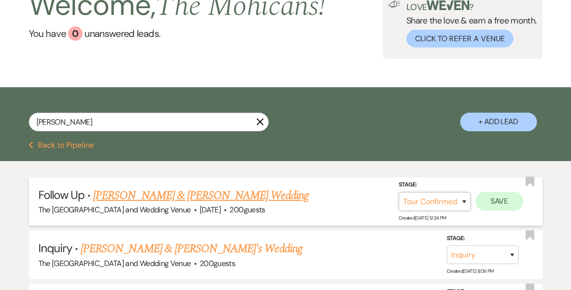  I want to click on img: loud-speaker-illustration.svg, so click(394, 4).